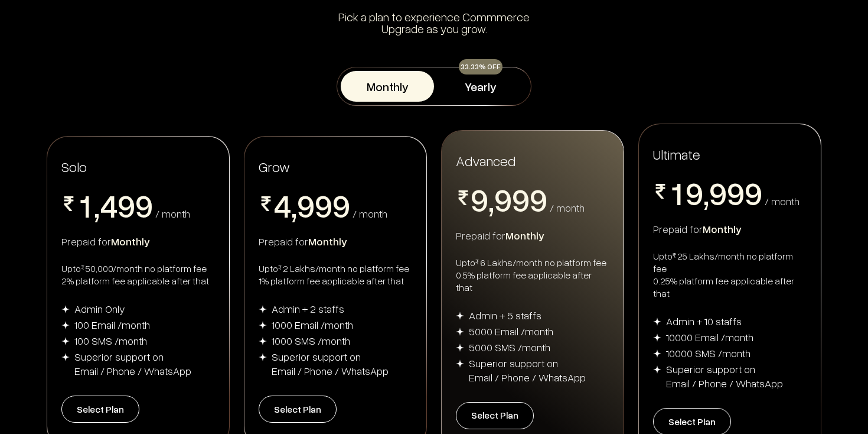 The width and height of the screenshot is (868, 434). Describe the element at coordinates (730, 275) in the screenshot. I see `div: Upto 25 Lakhs/month no platform fee 0.25% platform fee applicable after that` at that location.